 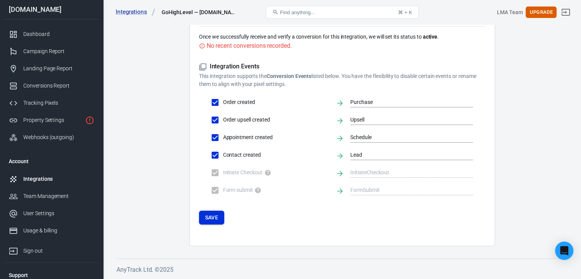 What do you see at coordinates (59, 179) in the screenshot?
I see `div: Integrations` at bounding box center [59, 179].